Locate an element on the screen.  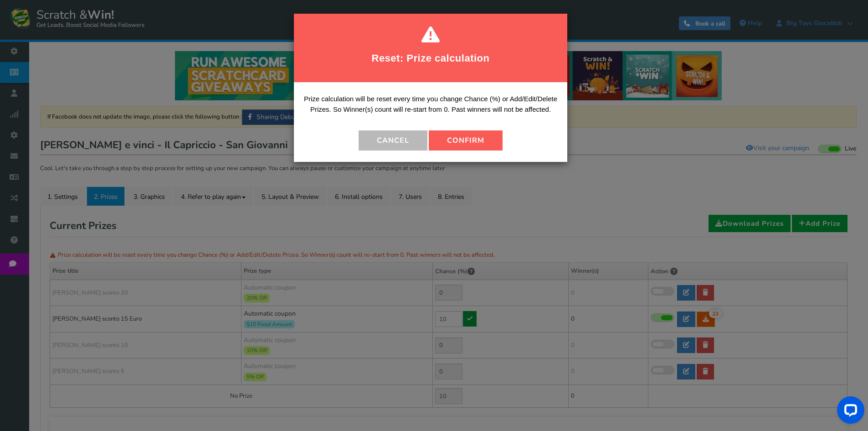
h2: Reset: Prize calculation is located at coordinates (431, 58).